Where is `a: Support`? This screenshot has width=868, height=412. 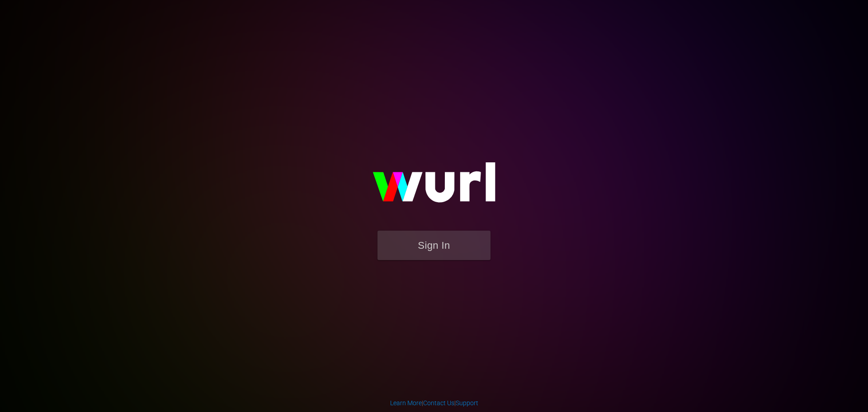
a: Support is located at coordinates (467, 403).